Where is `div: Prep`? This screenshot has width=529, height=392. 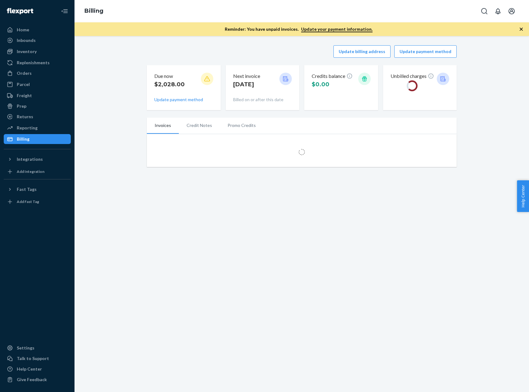
div: Prep is located at coordinates (21, 106).